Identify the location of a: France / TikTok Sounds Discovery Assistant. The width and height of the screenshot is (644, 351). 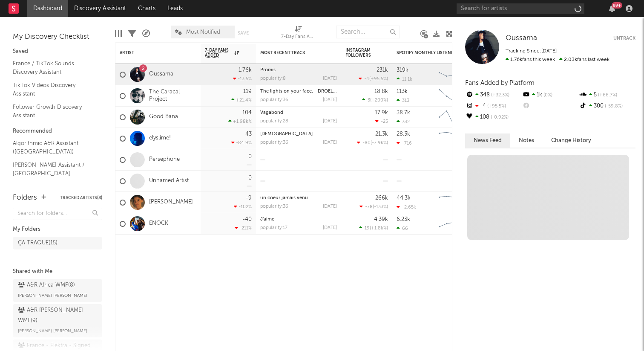
(53, 67).